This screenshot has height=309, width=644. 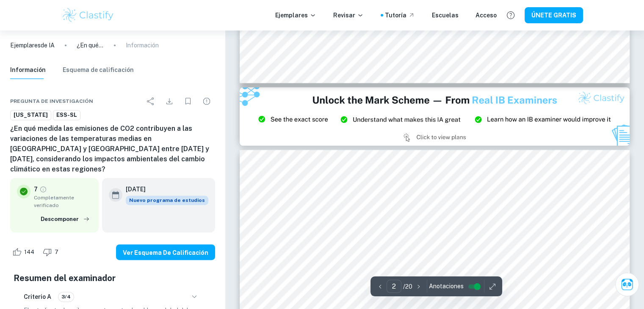 I want to click on div: Compartir, so click(x=150, y=101).